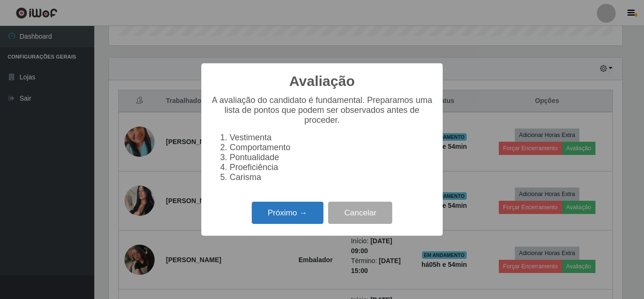  I want to click on li: Vestimenta, so click(332, 138).